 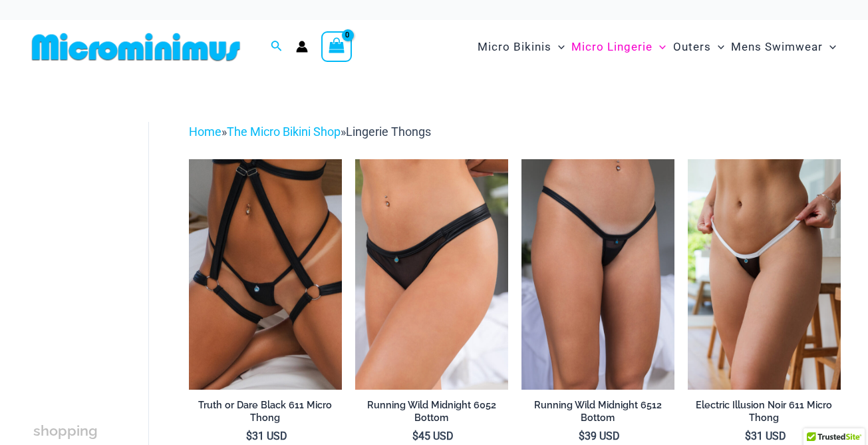 I want to click on a: Mens SwimwearMenu ToggleMenu Toggle, so click(x=784, y=47).